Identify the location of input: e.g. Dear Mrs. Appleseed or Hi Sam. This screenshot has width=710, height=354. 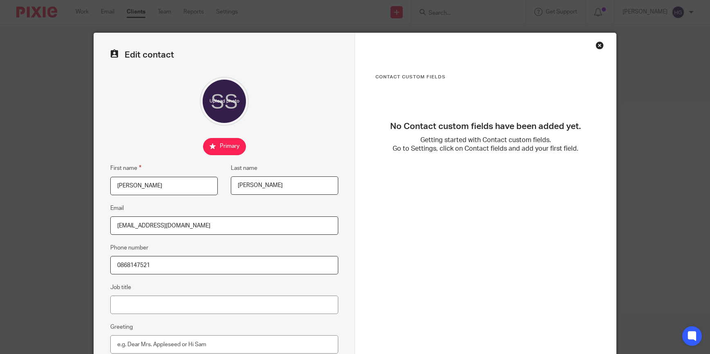
(224, 344).